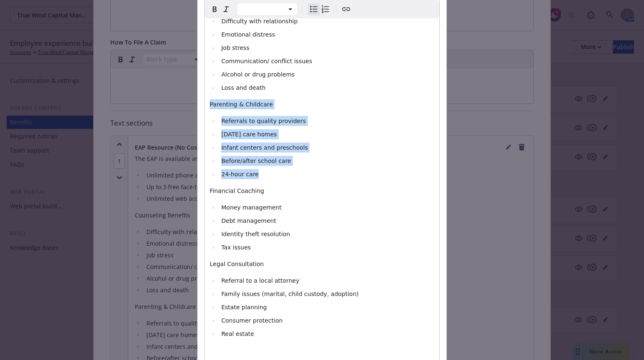  What do you see at coordinates (319, 9) in the screenshot?
I see `div: toggle group` at bounding box center [319, 9].